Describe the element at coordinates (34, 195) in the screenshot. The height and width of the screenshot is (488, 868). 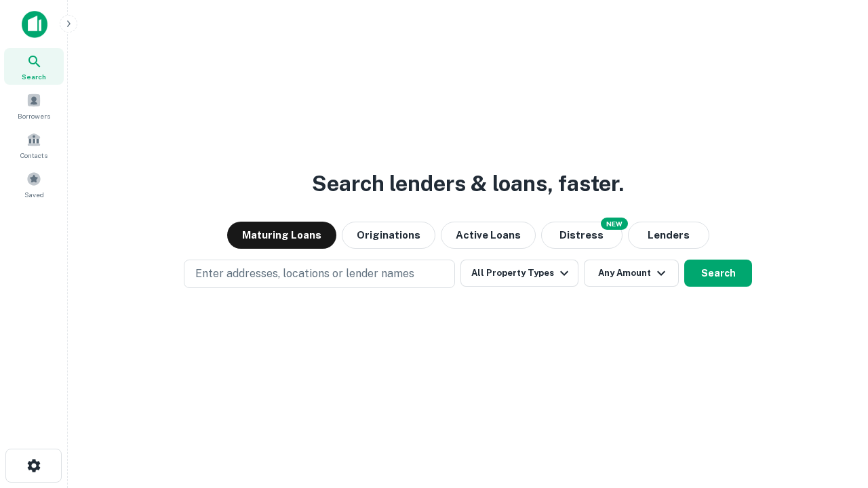
I see `span: Saved` at that location.